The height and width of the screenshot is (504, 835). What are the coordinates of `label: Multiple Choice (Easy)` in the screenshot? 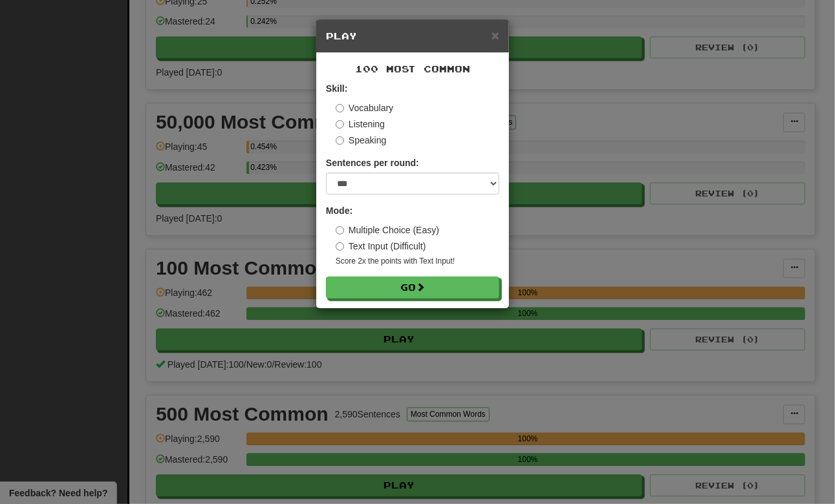 It's located at (388, 230).